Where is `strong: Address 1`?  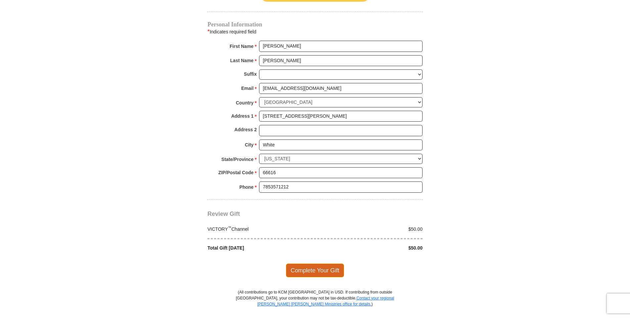
strong: Address 1 is located at coordinates (243, 116).